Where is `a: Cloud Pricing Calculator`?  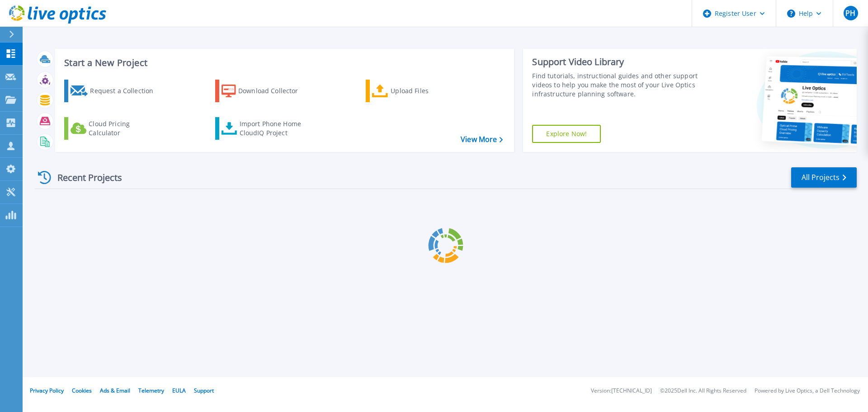
a: Cloud Pricing Calculator is located at coordinates (114, 128).